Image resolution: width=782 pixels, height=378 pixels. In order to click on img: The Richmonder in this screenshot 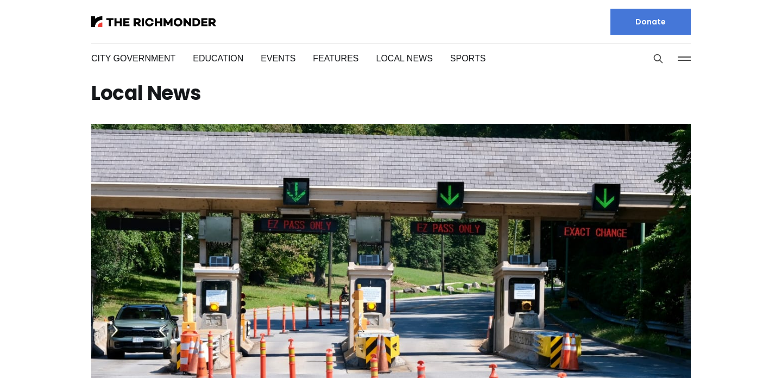, I will do `click(154, 22)`.